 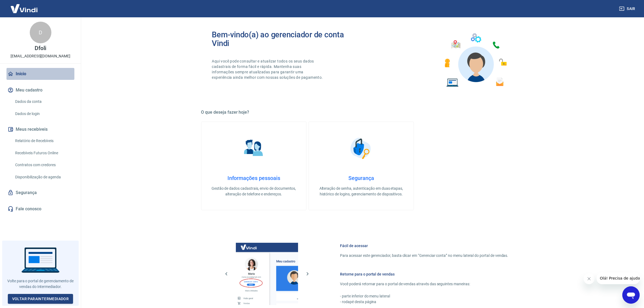 I want to click on a: Fale conosco, so click(x=40, y=209).